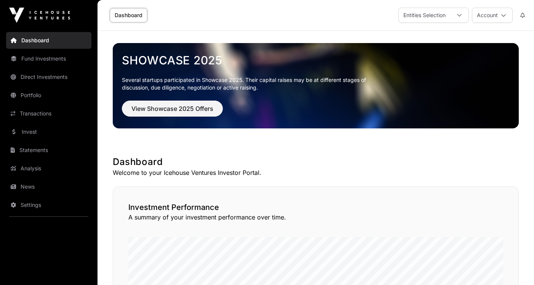 The height and width of the screenshot is (285, 534). I want to click on p: Several startups participated in Showcase 2025. Their capital raises may be at different stages o..., so click(250, 84).